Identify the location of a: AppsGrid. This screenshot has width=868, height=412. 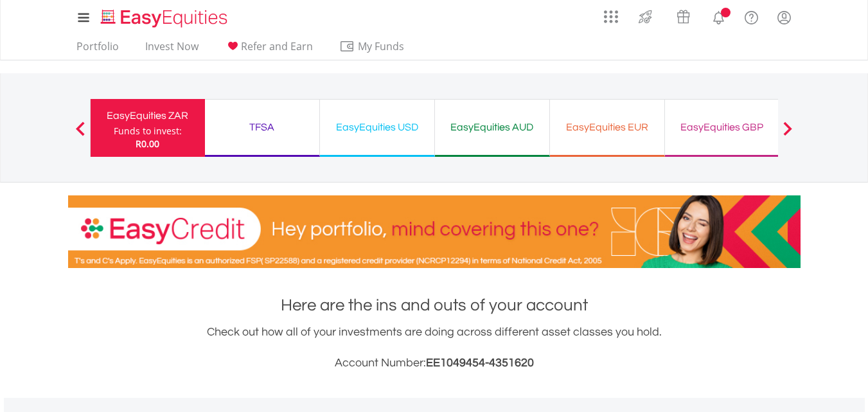
(611, 14).